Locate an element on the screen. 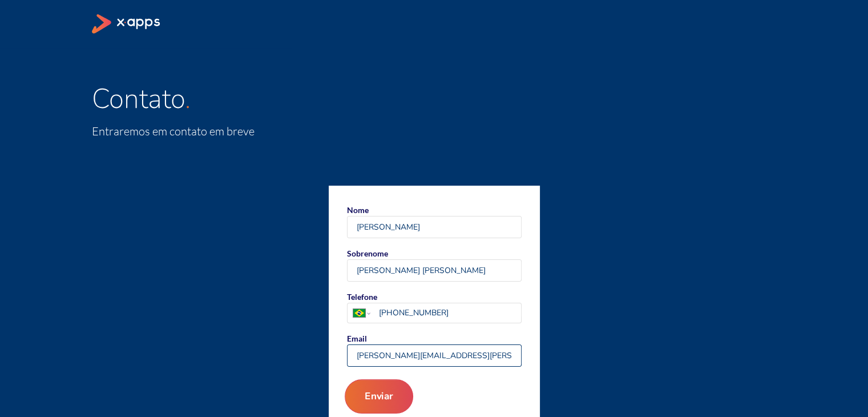  button: Enviar is located at coordinates (378, 396).